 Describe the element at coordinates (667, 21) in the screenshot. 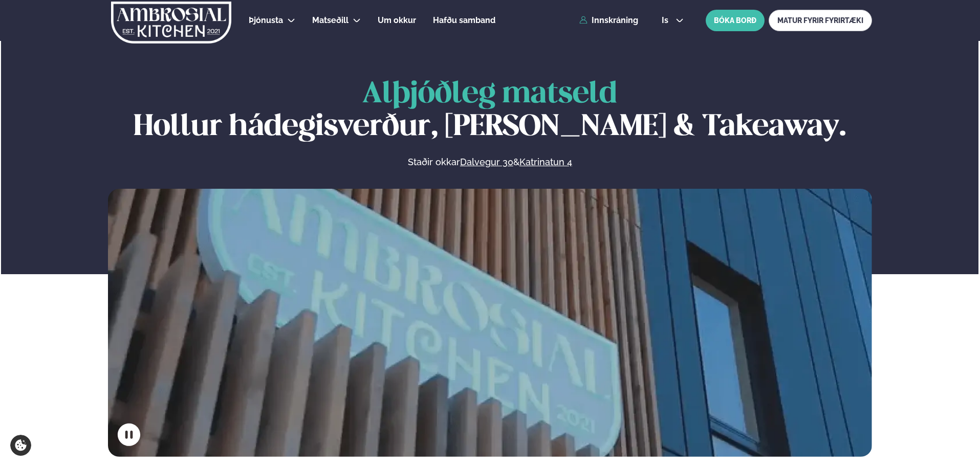

I see `span: is` at that location.